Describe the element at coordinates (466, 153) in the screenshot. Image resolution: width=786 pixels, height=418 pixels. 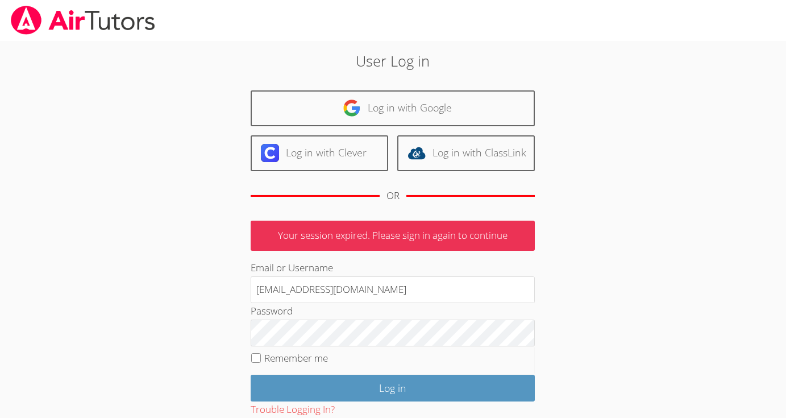
I see `a: Log in with ClassLink` at that location.